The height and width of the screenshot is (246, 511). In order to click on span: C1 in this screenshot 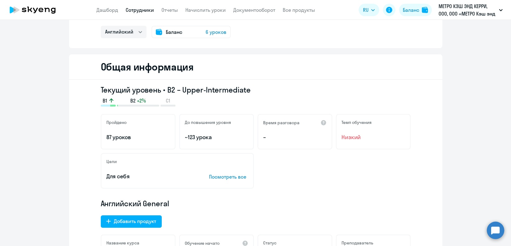, I will do `click(168, 101)`.